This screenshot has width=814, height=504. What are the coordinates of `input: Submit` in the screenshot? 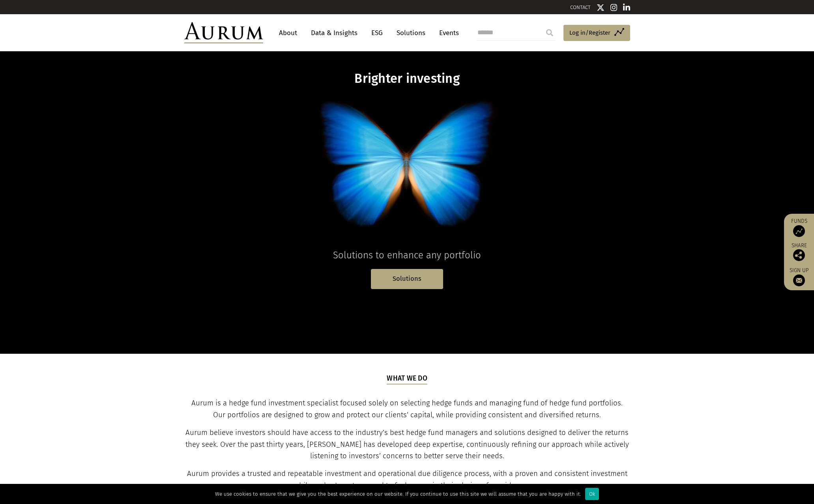 It's located at (550, 33).